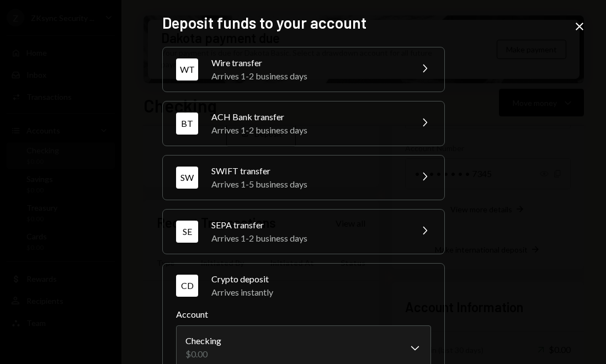  Describe the element at coordinates (303, 23) in the screenshot. I see `h2: Deposit funds to your account` at that location.